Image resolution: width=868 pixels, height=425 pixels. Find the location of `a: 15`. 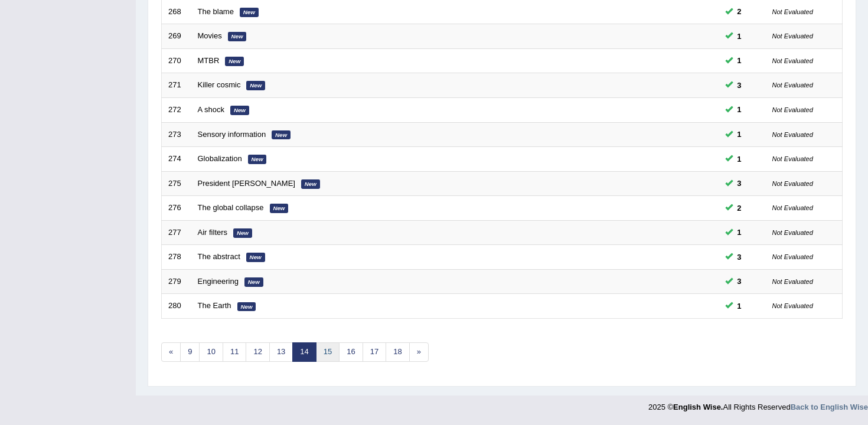

a: 15 is located at coordinates (327, 352).